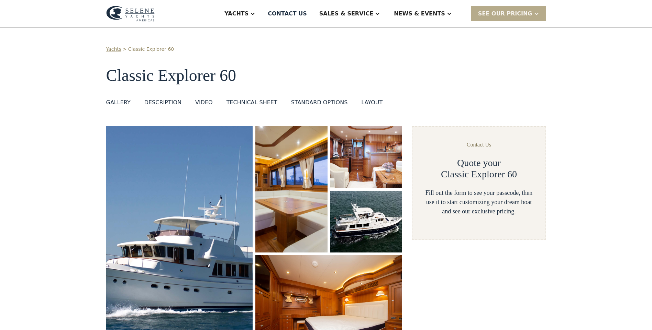 This screenshot has width=652, height=330. Describe the element at coordinates (236, 14) in the screenshot. I see `div: Yachts` at that location.